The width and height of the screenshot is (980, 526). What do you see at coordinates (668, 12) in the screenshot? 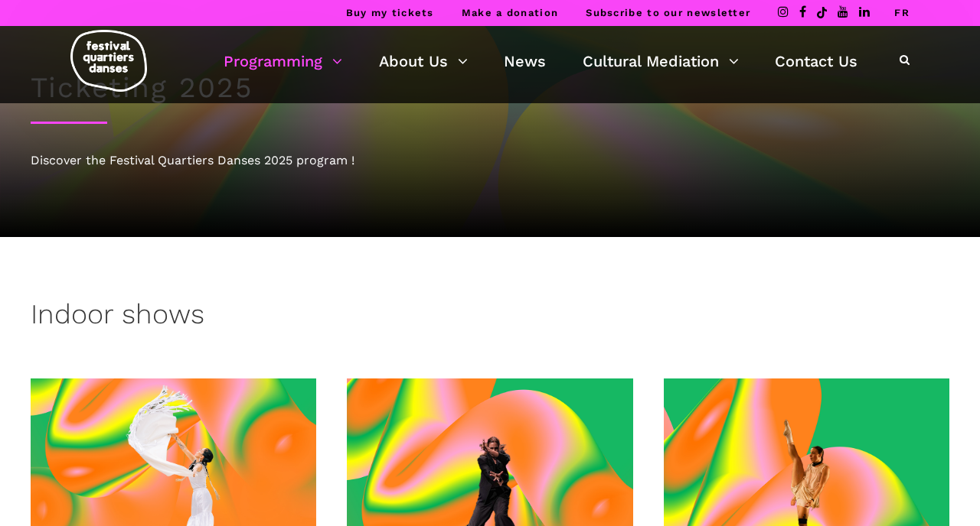
I see `a: Subscribe to our newsletter` at bounding box center [668, 12].